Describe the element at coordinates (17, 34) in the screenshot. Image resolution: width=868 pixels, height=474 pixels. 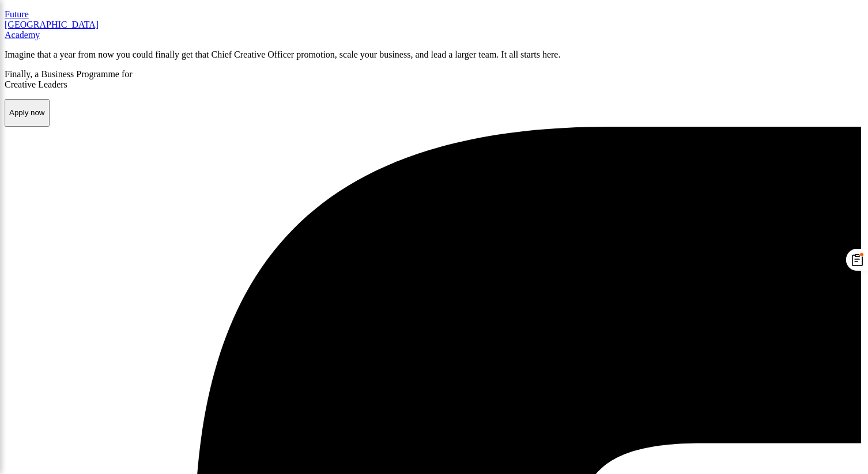
I see `span: a` at that location.